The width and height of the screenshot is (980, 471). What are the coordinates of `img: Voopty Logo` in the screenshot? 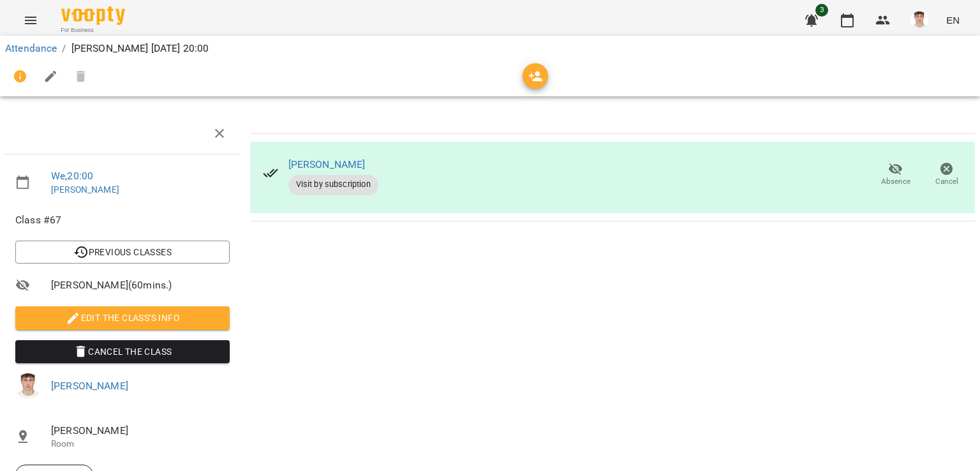 It's located at (93, 15).